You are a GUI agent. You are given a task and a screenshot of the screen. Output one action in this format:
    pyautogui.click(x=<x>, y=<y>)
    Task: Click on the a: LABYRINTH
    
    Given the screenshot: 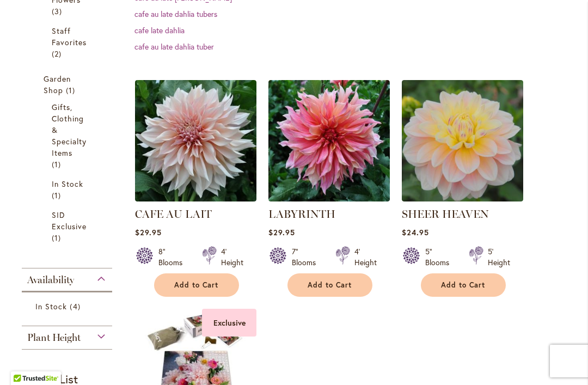 What is the action you would take?
    pyautogui.click(x=302, y=214)
    